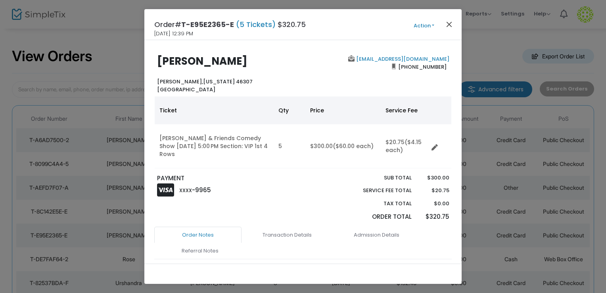  I want to click on span: T-E95E2365-E, so click(207, 24).